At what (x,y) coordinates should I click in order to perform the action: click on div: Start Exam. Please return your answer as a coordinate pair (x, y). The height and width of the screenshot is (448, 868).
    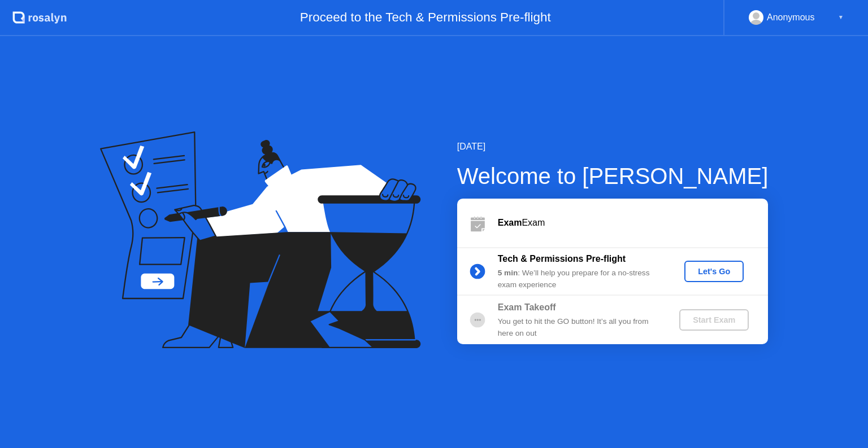
    Looking at the image, I should click on (714, 321).